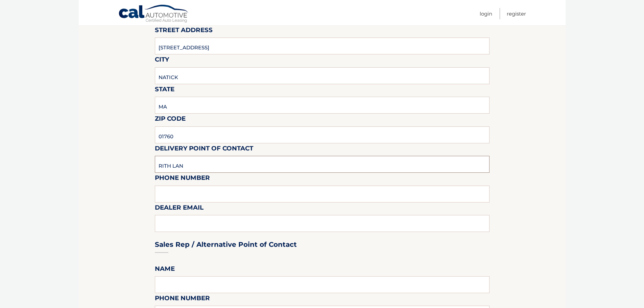 The height and width of the screenshot is (308, 644). What do you see at coordinates (486, 13) in the screenshot?
I see `a: Login` at bounding box center [486, 13].